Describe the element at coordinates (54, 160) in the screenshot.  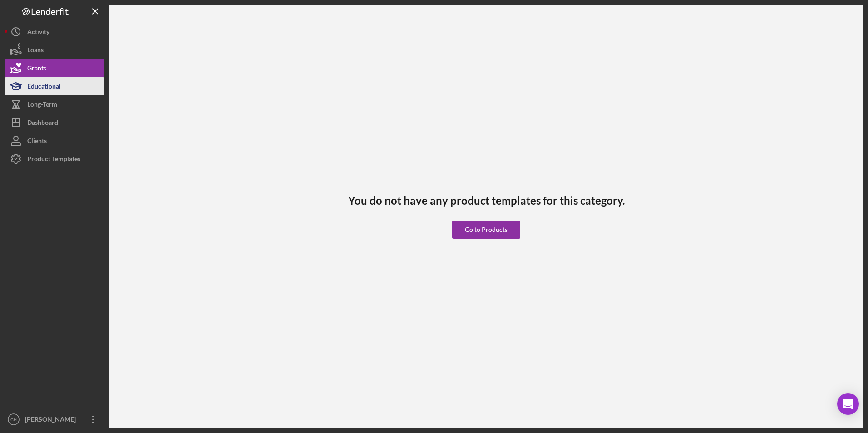
I see `div: Product Templates` at that location.